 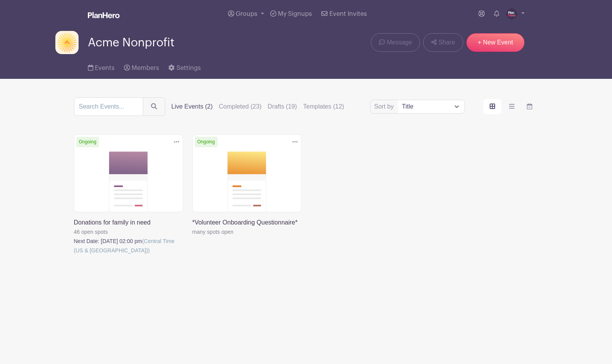 I want to click on span: Message, so click(x=399, y=43).